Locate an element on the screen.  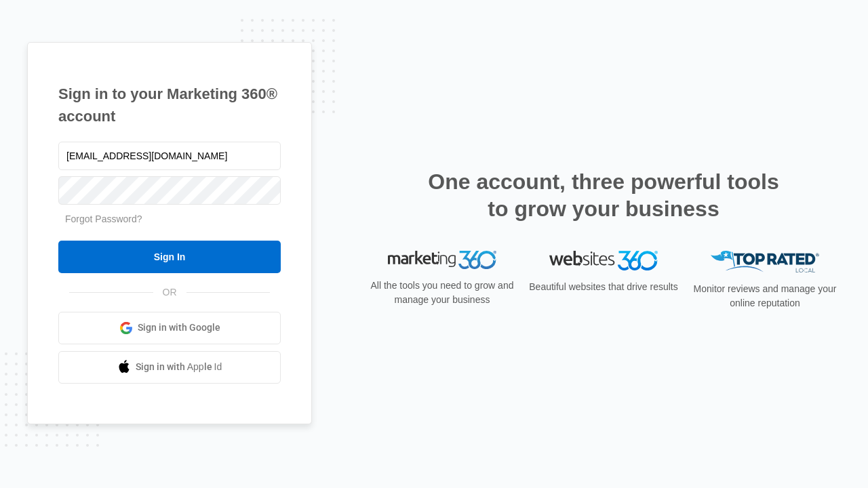
span: OR is located at coordinates (170, 292).